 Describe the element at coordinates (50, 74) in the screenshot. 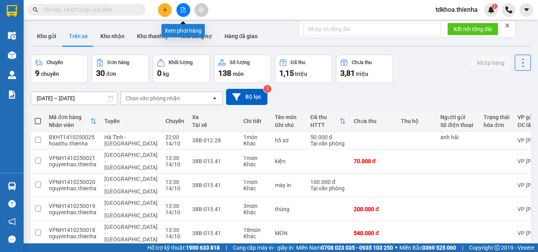

I see `span: chuyến` at that location.